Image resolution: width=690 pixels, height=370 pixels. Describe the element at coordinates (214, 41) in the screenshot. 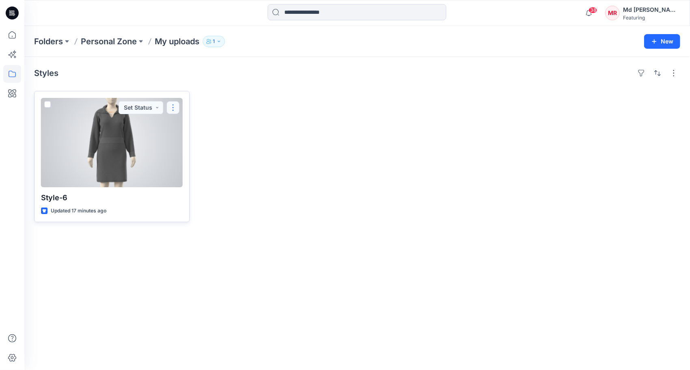

I see `button: 1` at that location.